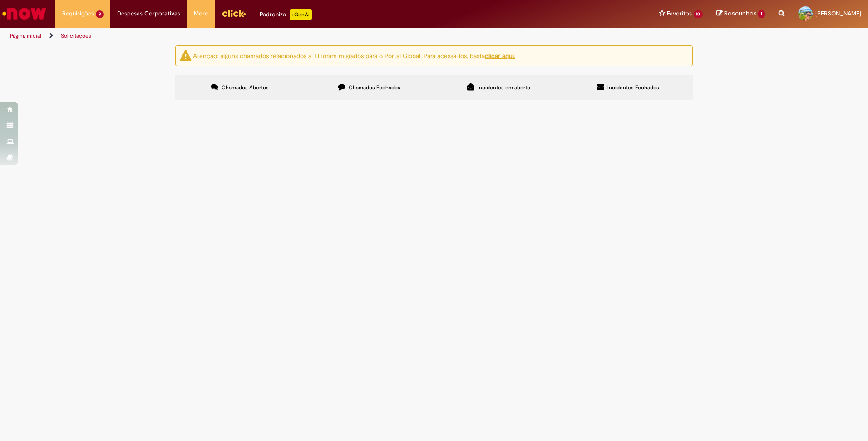 Image resolution: width=868 pixels, height=441 pixels. Describe the element at coordinates (76, 36) in the screenshot. I see `a: Solicitações` at that location.